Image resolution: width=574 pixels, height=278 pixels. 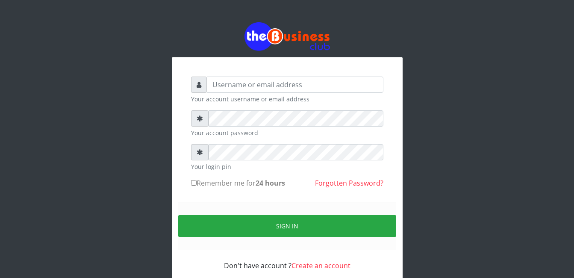 I want to click on button: Sign in, so click(x=287, y=226).